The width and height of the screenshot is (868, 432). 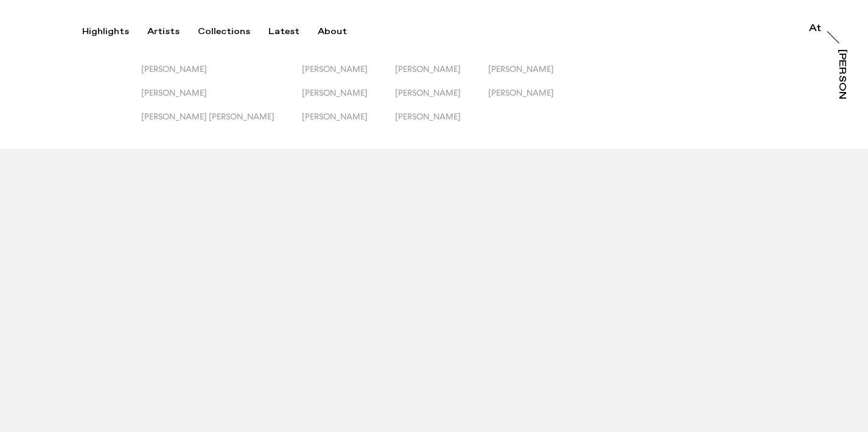 I want to click on button: Artists, so click(x=172, y=32).